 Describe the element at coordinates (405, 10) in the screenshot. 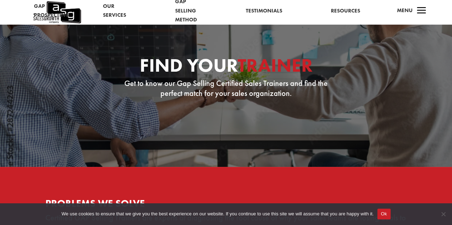

I see `span: Menu` at that location.